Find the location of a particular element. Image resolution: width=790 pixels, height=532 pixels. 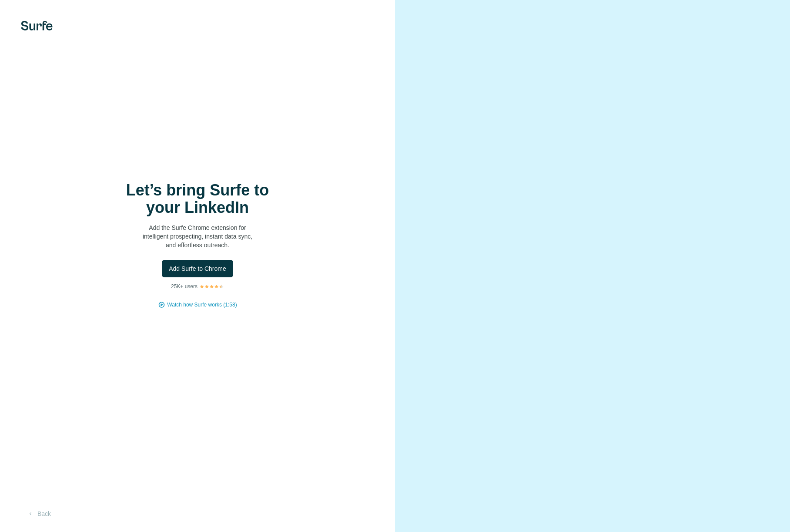

img: Surfe's logo is located at coordinates (36, 26).